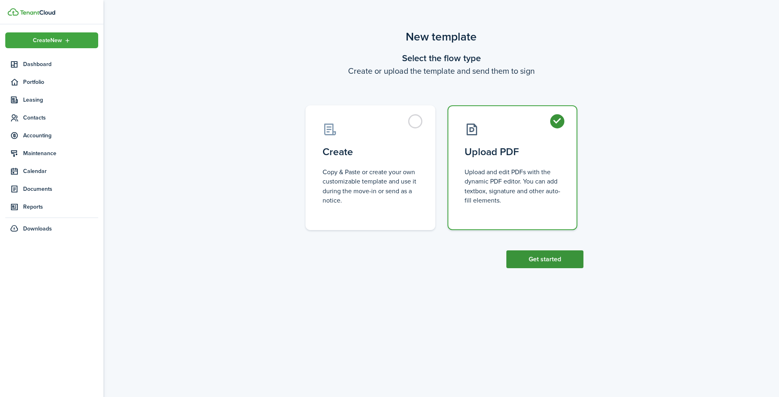  Describe the element at coordinates (512, 152) in the screenshot. I see `control-radio-card-title: Upload PDF` at that location.